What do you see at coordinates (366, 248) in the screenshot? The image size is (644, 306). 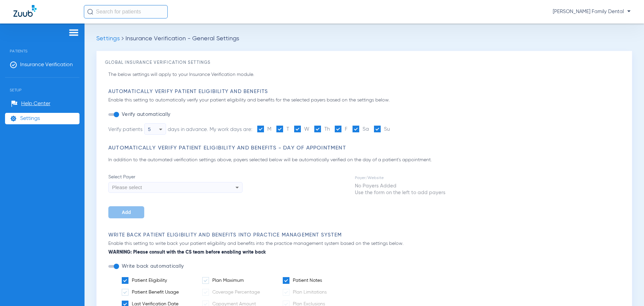 I see `p: Enable this setting to write back your patient eligibility and benefits into the practice managem...` at bounding box center [366, 248].